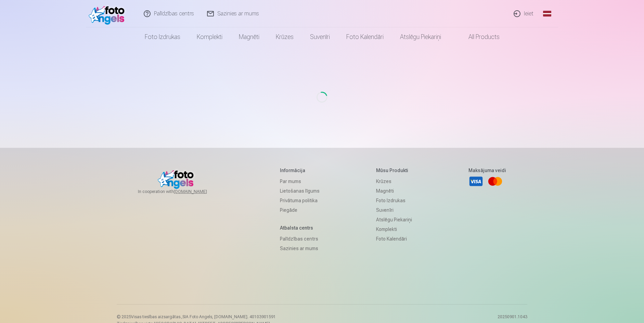 Image resolution: width=644 pixels, height=323 pixels. I want to click on a: Sazinies ar mums, so click(300, 249).